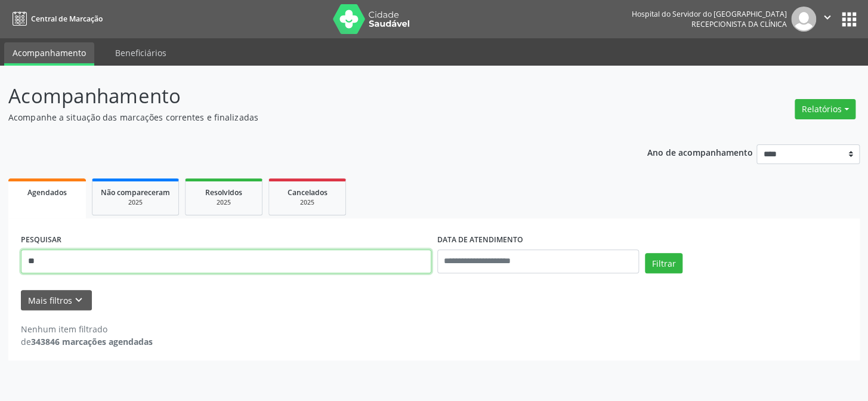 This screenshot has height=401, width=868. I want to click on div: de, so click(86, 341).